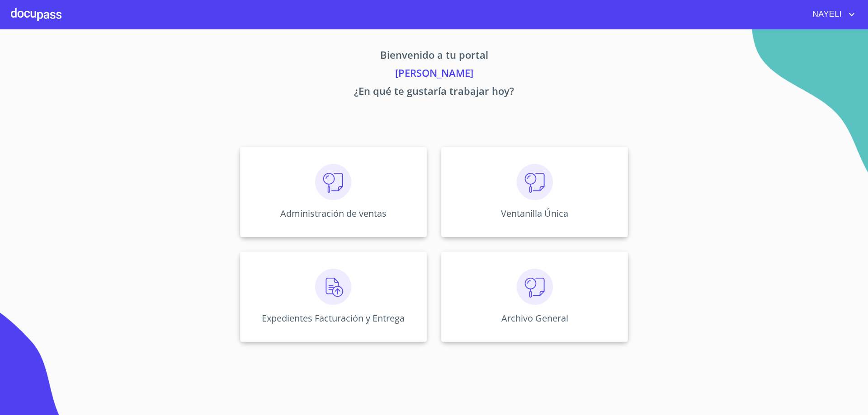  Describe the element at coordinates (334, 287) in the screenshot. I see `img: carga.png` at that location.